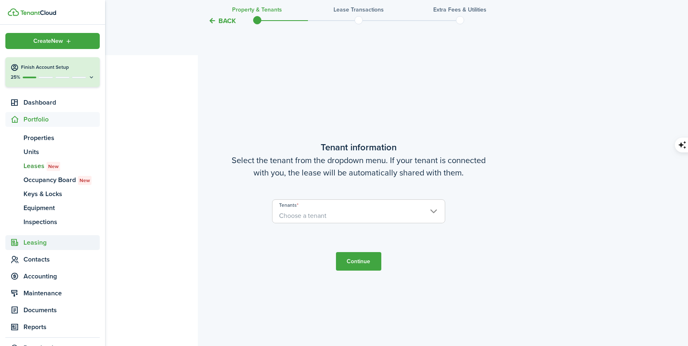 This screenshot has height=346, width=688. What do you see at coordinates (48, 41) in the screenshot?
I see `span: Create New` at bounding box center [48, 41].